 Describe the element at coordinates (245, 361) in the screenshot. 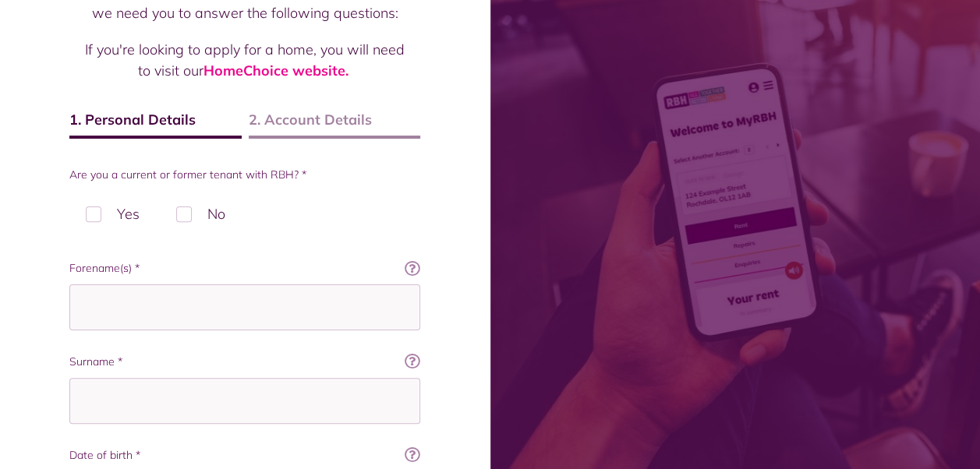

I see `label: Surname *` at that location.